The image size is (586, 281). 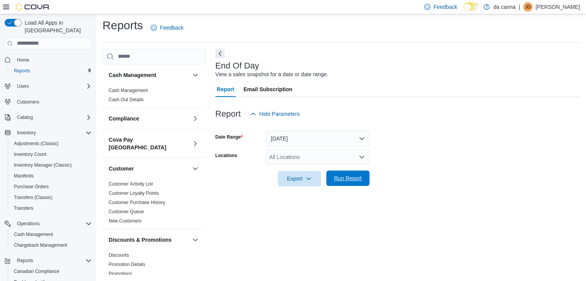 I want to click on div: Cash Management, so click(x=154, y=97).